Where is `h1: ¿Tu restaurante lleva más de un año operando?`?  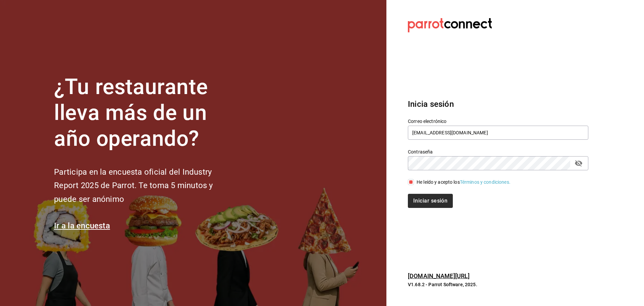
h1: ¿Tu restaurante lleva más de un año operando? is located at coordinates (145, 113).